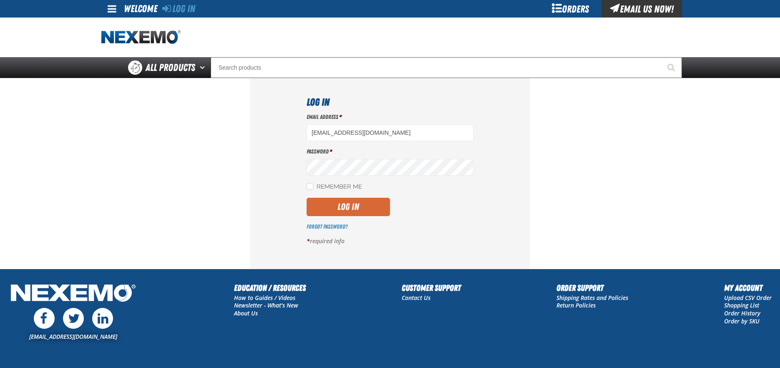 This screenshot has width=780, height=368. I want to click on h2: Customer Support, so click(431, 288).